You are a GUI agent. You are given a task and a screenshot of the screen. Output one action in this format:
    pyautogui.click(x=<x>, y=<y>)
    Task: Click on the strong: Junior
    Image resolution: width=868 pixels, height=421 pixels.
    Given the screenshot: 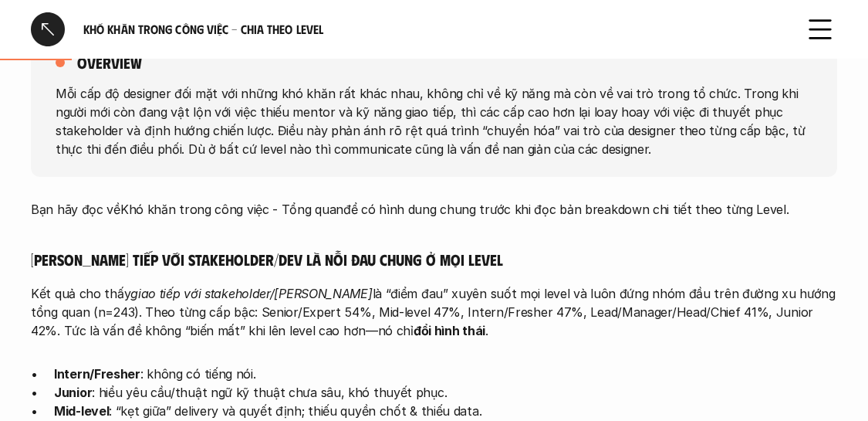 What is the action you would take?
    pyautogui.click(x=72, y=393)
    